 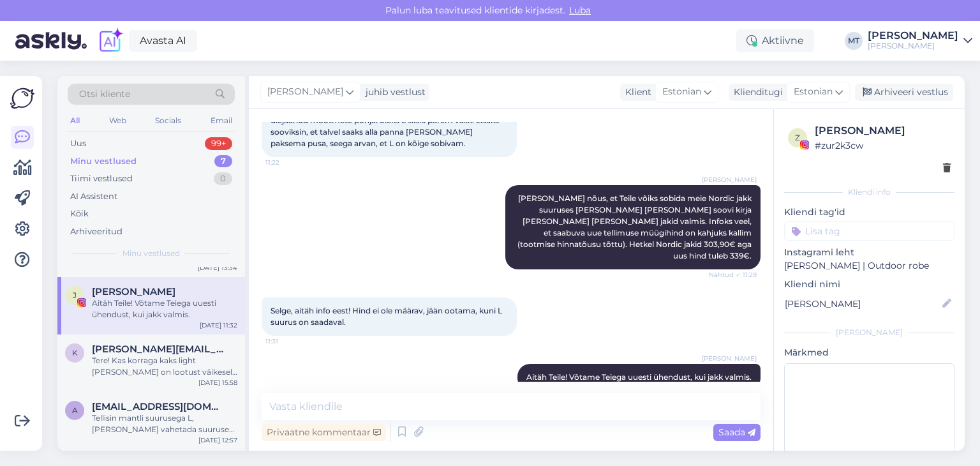 What do you see at coordinates (75, 353) in the screenshot?
I see `span: K` at bounding box center [75, 353].